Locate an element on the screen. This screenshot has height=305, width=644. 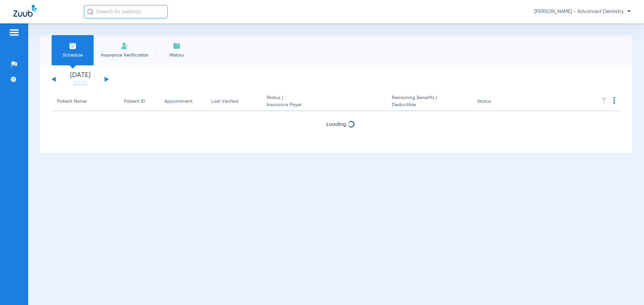
th: Status is located at coordinates (495, 102).